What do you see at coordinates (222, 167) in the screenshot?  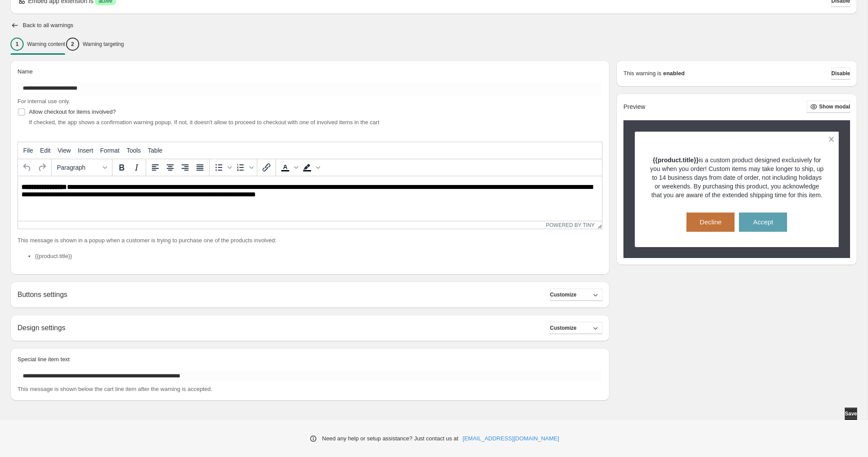 I see `div: Bullet list` at bounding box center [222, 167].